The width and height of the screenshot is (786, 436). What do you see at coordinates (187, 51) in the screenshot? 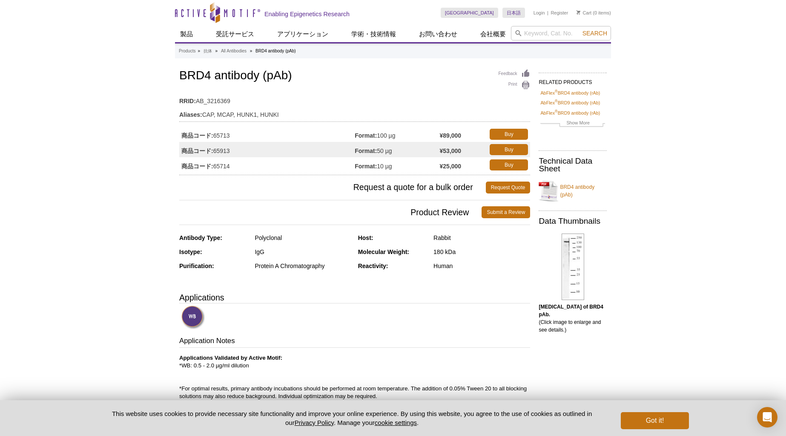
I see `a: Products` at bounding box center [187, 51].